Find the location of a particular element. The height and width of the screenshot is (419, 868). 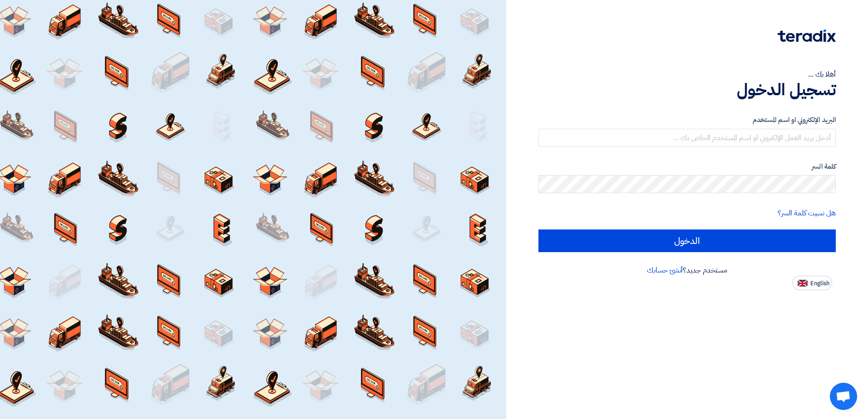

img: Teradix logo is located at coordinates (807, 36).